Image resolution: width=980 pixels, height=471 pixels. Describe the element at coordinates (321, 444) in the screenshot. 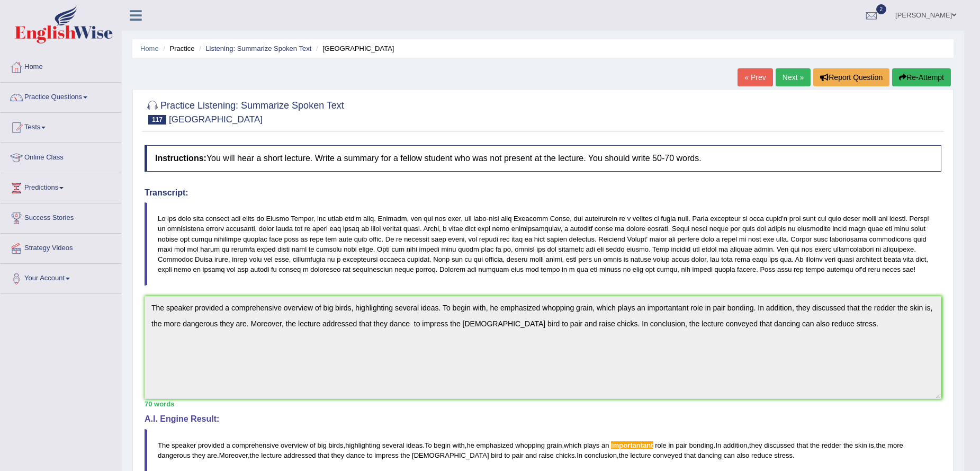

I see `span: big` at that location.